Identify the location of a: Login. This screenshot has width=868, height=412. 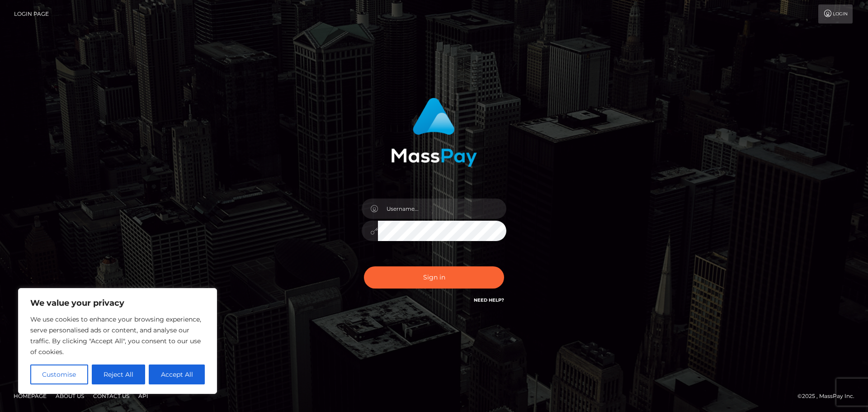
(836, 14).